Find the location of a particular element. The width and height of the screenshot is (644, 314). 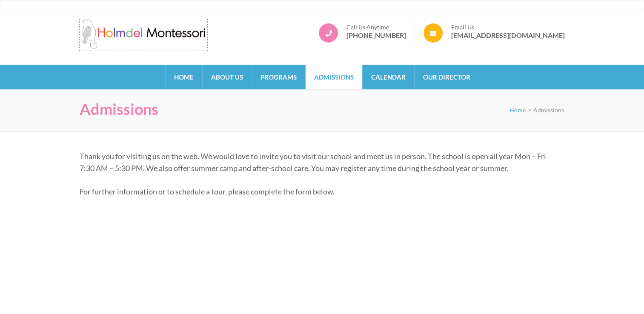

h1: Admissions is located at coordinates (119, 109).